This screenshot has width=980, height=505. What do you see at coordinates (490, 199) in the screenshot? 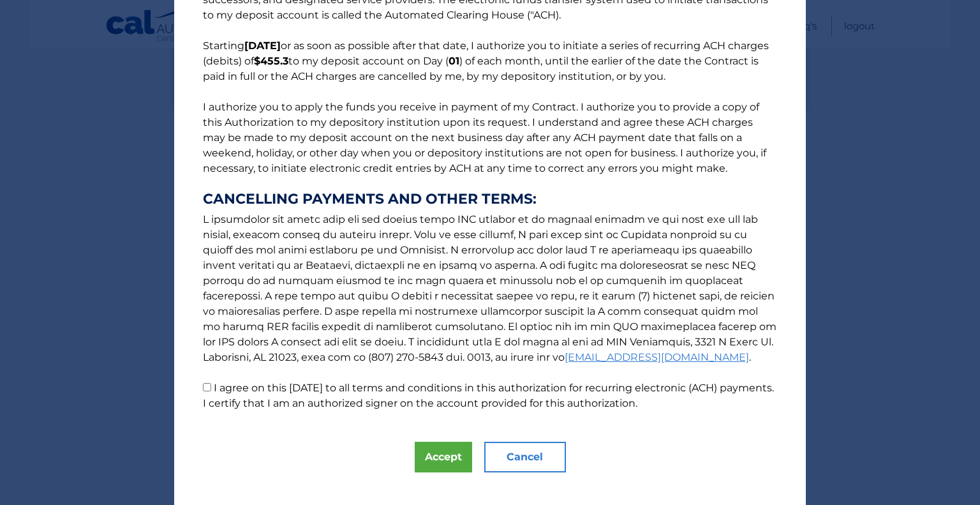
I see `strong: CANCELLING PAYMENTS AND OTHER TERMS:` at bounding box center [490, 199].